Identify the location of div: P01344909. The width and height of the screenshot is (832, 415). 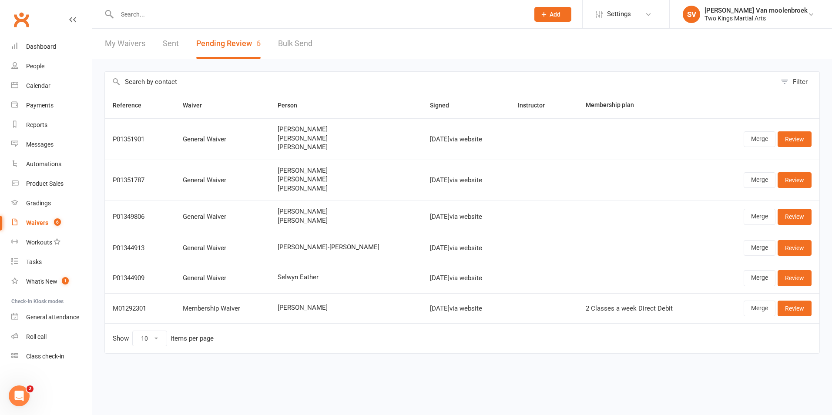
(140, 278).